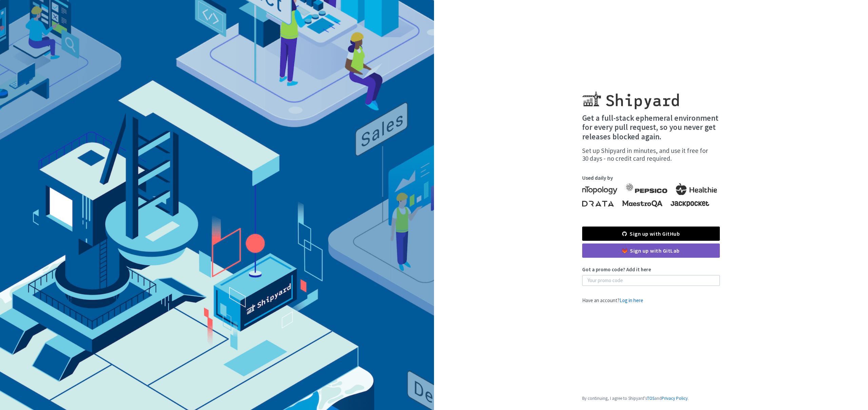 This screenshot has width=868, height=410. Describe the element at coordinates (696, 190) in the screenshot. I see `img: logo-healthie.svg` at that location.